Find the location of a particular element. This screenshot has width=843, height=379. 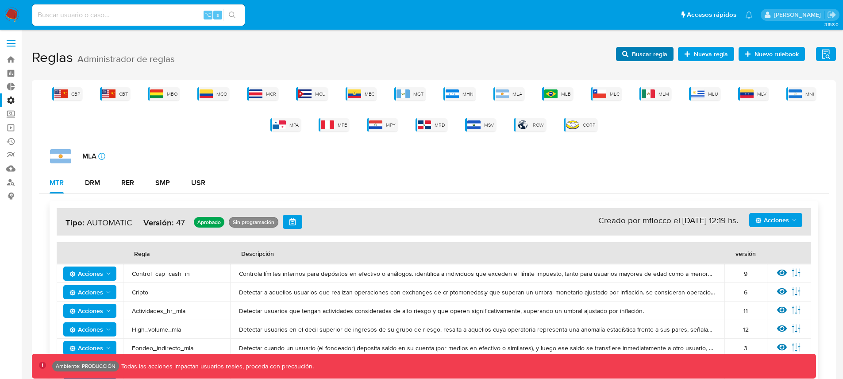

button: search-icon is located at coordinates (232, 15).